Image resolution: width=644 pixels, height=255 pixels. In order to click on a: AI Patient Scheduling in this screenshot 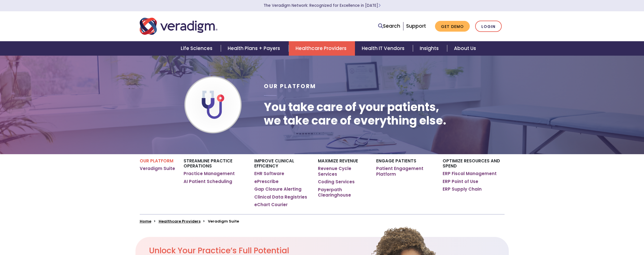, I will do `click(208, 182)`.